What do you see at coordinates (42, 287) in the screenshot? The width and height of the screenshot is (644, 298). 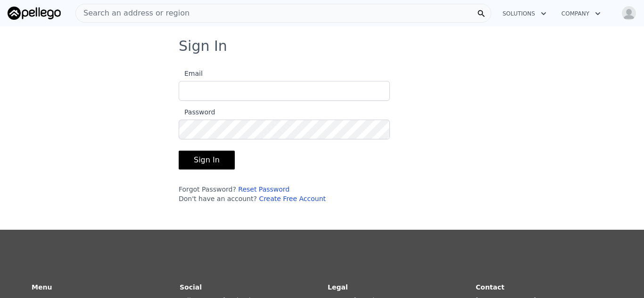 I see `strong: Menu` at bounding box center [42, 287].